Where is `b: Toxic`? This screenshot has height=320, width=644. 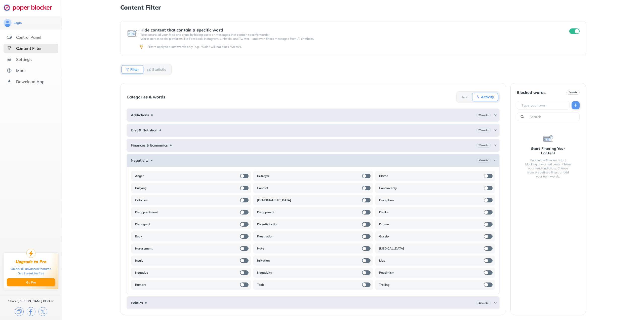 b: Toxic is located at coordinates (260, 285).